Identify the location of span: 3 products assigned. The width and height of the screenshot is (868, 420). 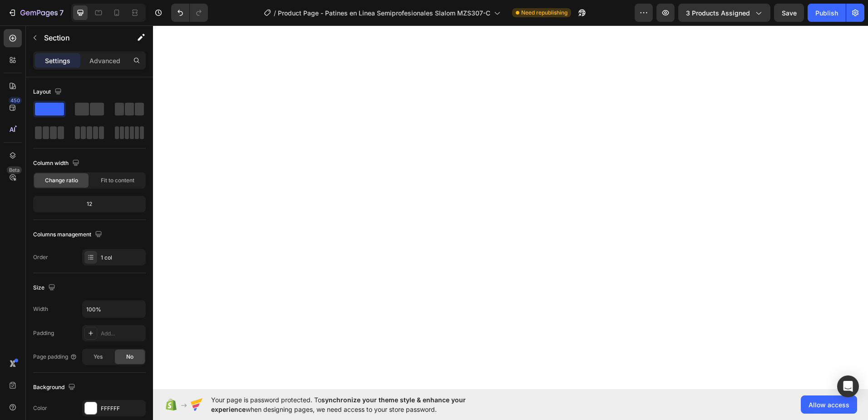
(718, 13).